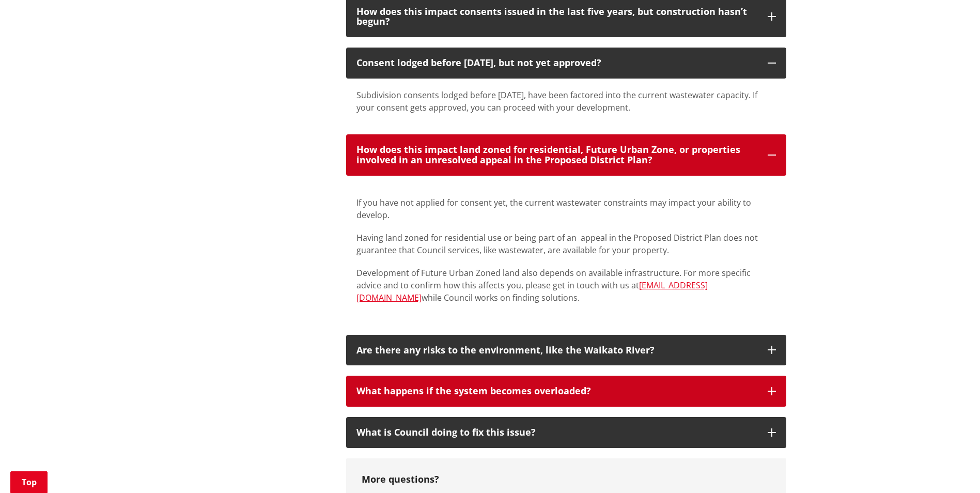 The image size is (980, 493). I want to click on p: Having land zoned for residential use or being part of an appeal in the Proposed District Plan do..., so click(566, 244).